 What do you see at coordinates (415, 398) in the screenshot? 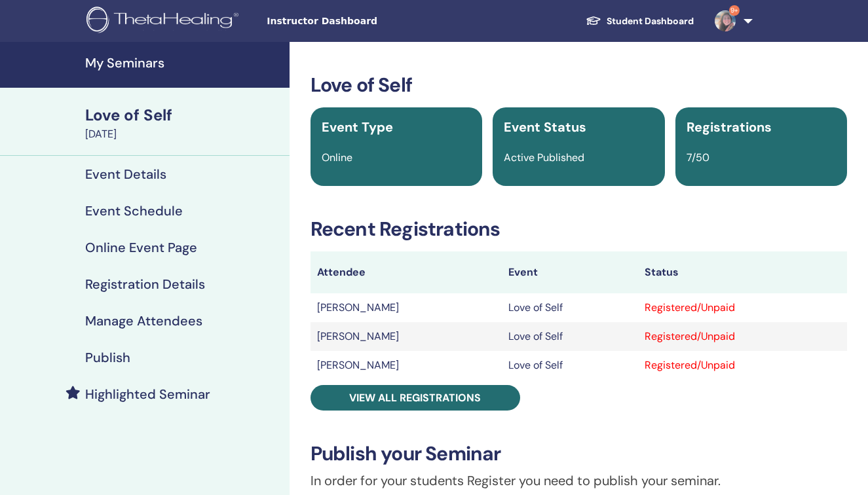
I see `span: View all registrations` at bounding box center [415, 398].